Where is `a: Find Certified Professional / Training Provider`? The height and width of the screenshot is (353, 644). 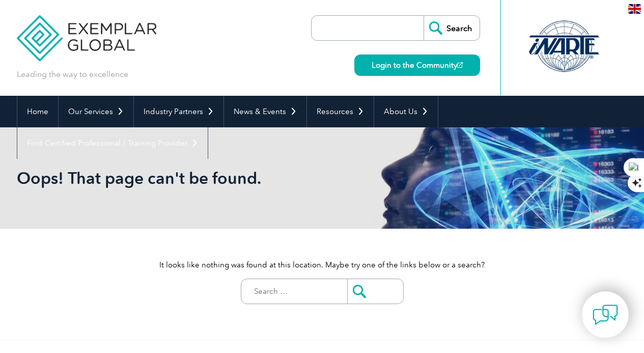
a: Find Certified Professional / Training Provider is located at coordinates (112, 143).